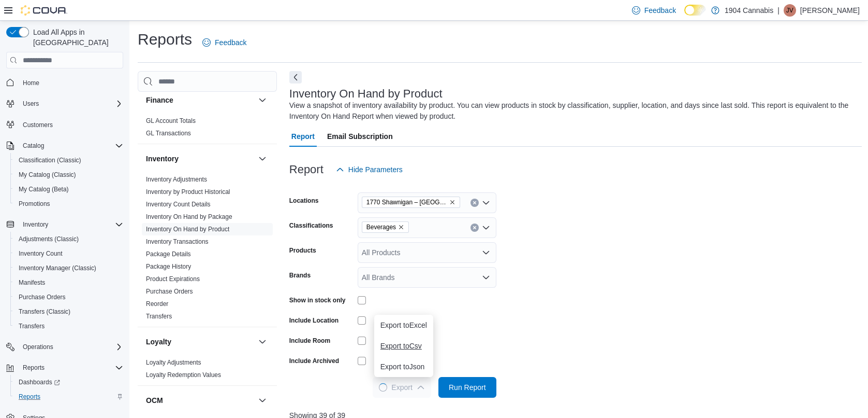 The image size is (868, 418). What do you see at coordinates (183, 375) in the screenshot?
I see `a: Loyalty Redemption Values` at bounding box center [183, 375].